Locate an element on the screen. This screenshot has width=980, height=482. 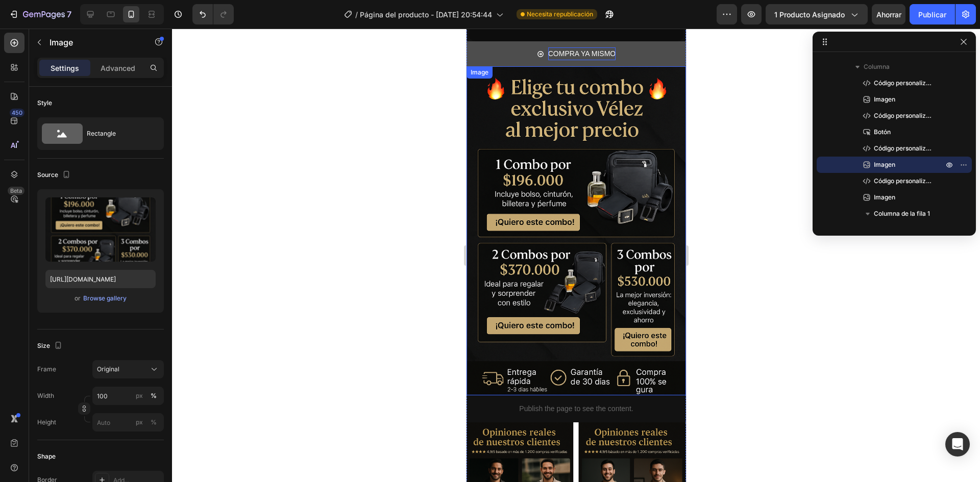
span: or is located at coordinates (78, 298).